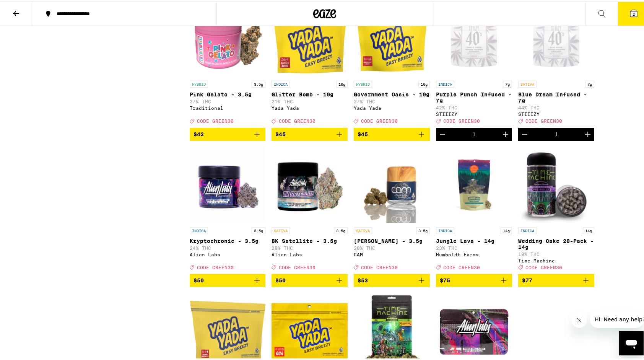 This screenshot has height=360, width=644. I want to click on a: Open page for BK Satellite - 3.5g from Alien Labs, so click(310, 208).